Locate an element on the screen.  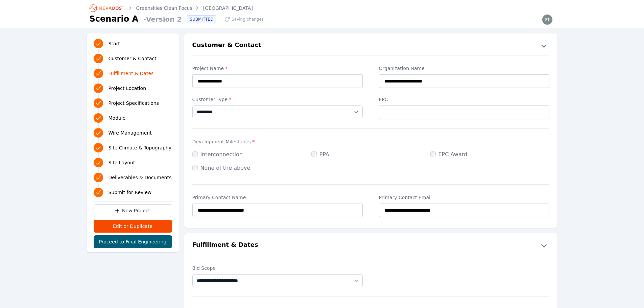
span: - Version 2 is located at coordinates (161, 19).